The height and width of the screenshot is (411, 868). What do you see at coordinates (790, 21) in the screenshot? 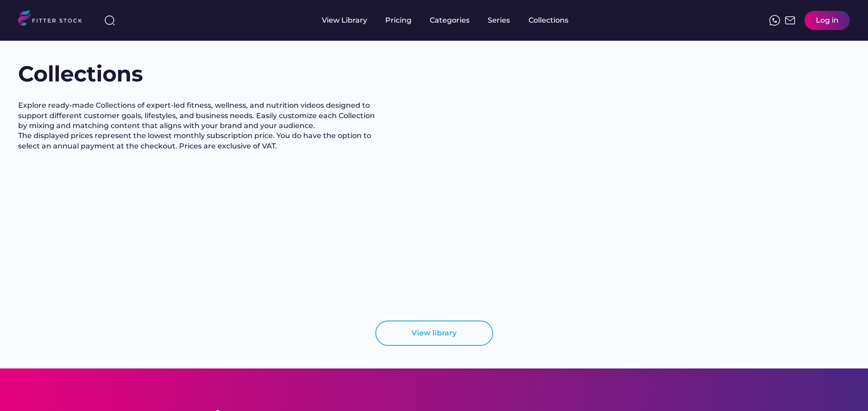
I see `img: Frame%2051.svg` at bounding box center [790, 21].